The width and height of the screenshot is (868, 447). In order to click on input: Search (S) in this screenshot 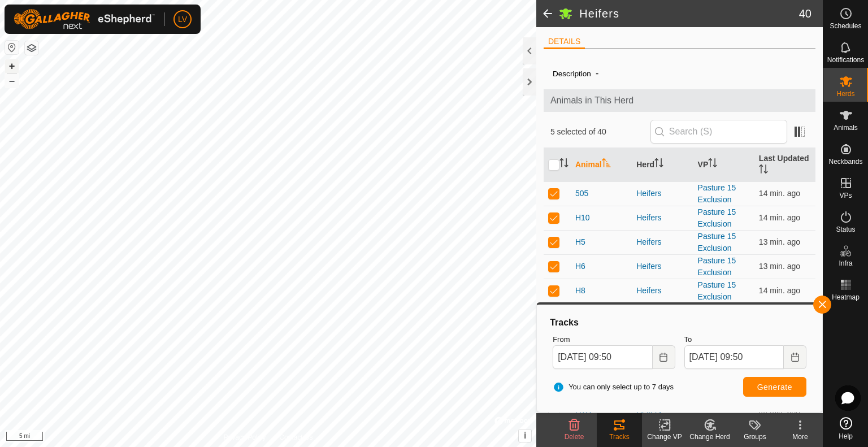, I will do `click(719, 132)`.